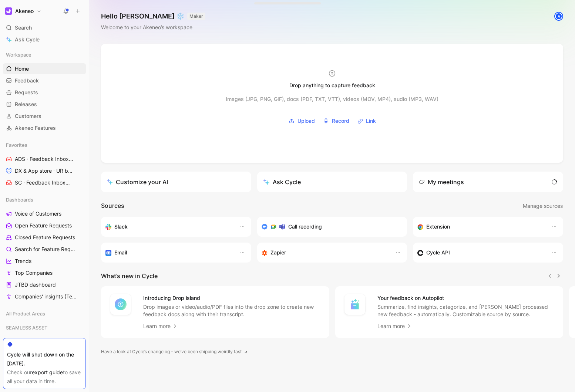 The image size is (575, 392). I want to click on h3: Email, so click(121, 253).